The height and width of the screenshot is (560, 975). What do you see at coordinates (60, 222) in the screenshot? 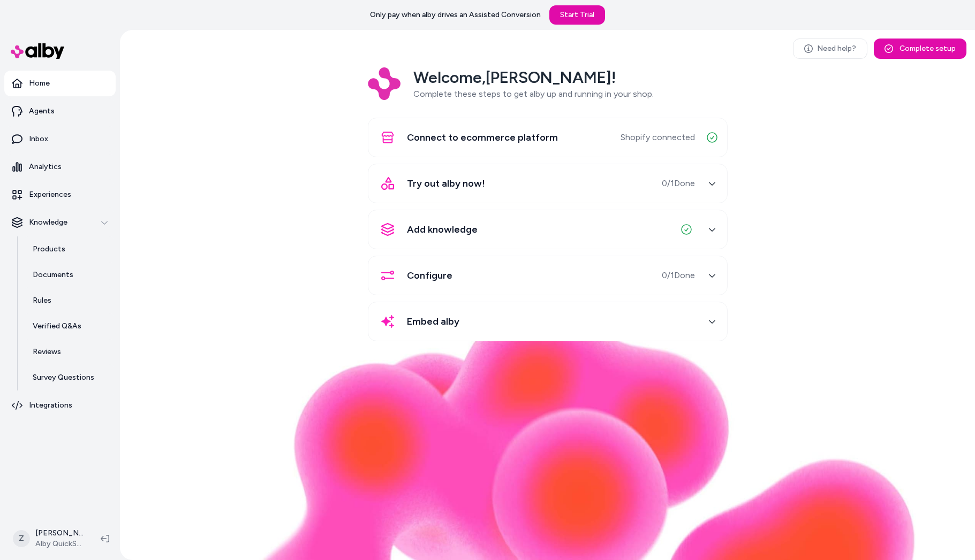
I see `button: Knowledge` at bounding box center [60, 222].